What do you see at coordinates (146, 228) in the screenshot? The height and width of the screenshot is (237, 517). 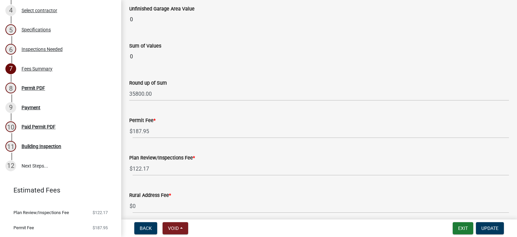 I see `span: Back` at bounding box center [146, 228].